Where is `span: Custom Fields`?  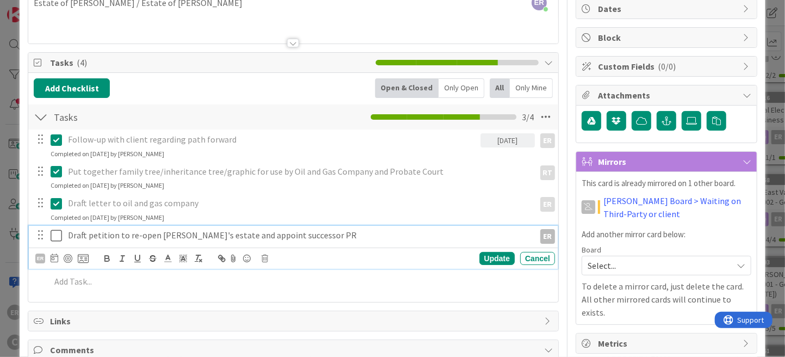 span: Custom Fields is located at coordinates (668, 66).